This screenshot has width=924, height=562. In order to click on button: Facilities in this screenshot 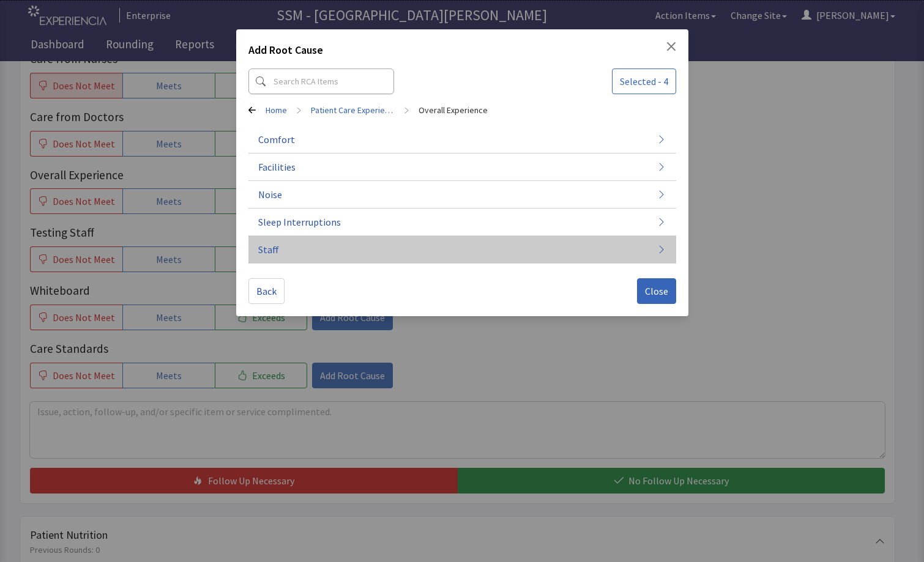, I will do `click(462, 167)`.